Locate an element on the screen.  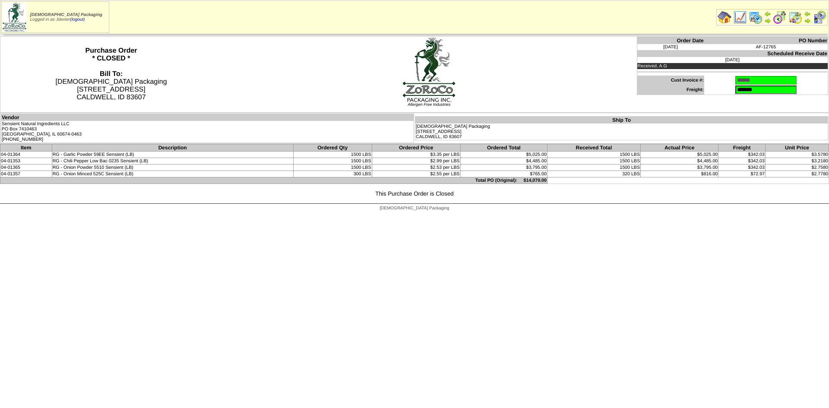
td: $765.00 is located at coordinates (504, 174).